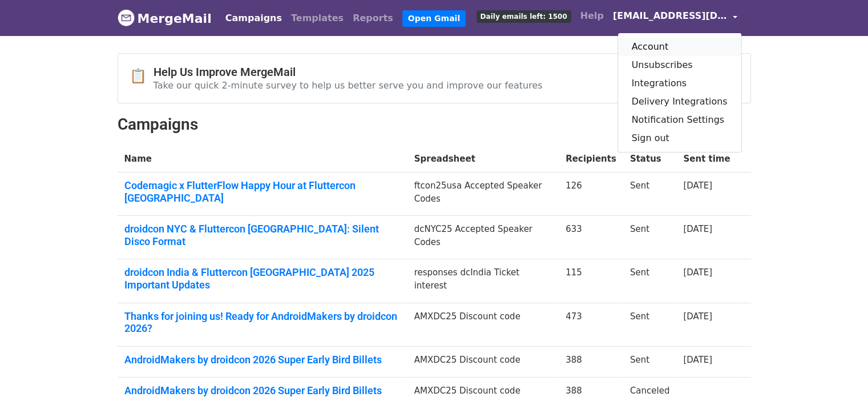  Describe the element at coordinates (591, 281) in the screenshot. I see `td: 115` at that location.